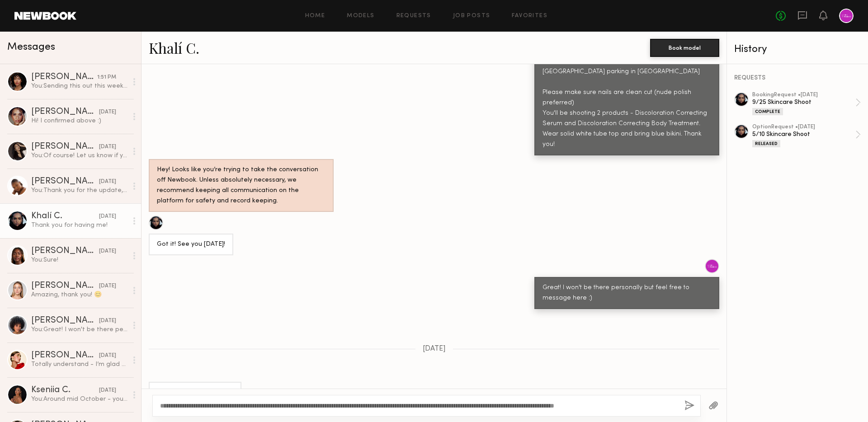 The image size is (868, 422). Describe the element at coordinates (768, 112) in the screenshot. I see `div: Complete` at that location.